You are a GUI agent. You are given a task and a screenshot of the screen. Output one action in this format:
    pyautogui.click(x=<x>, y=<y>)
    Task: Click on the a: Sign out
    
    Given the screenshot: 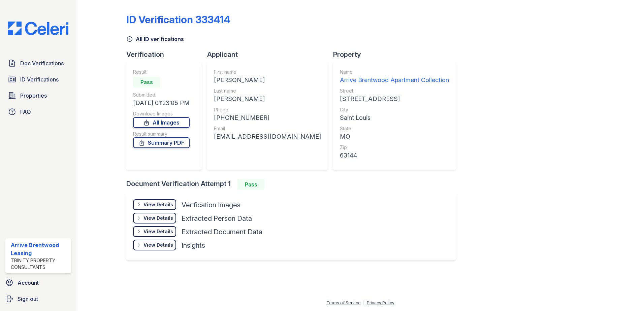 What is the action you would take?
    pyautogui.click(x=38, y=299)
    